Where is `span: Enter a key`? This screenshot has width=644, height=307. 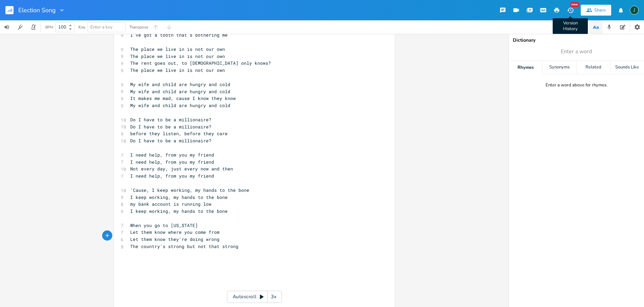 span: Enter a key is located at coordinates (101, 27).